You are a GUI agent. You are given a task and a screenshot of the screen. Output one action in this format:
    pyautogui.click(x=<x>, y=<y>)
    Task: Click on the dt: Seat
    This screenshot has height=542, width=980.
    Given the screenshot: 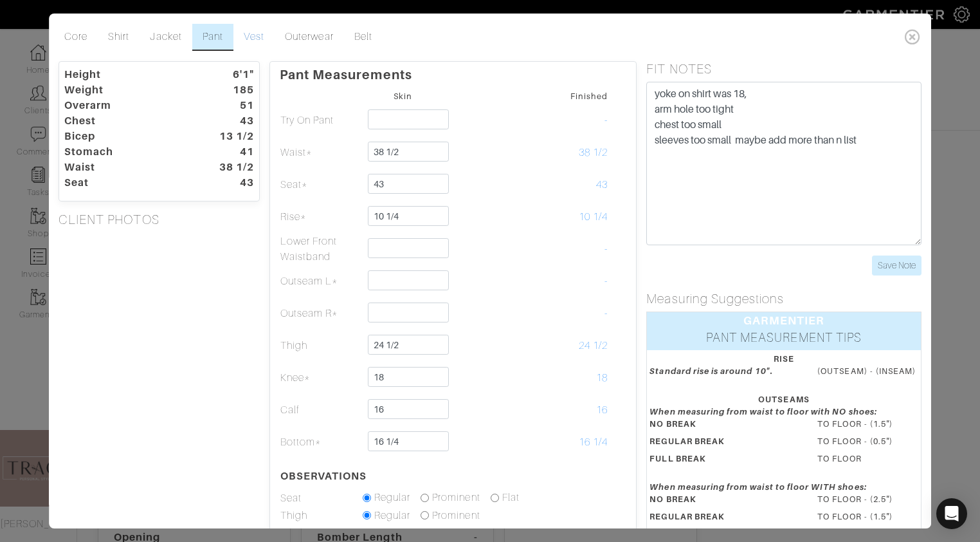 What is the action you would take?
    pyautogui.click(x=124, y=183)
    